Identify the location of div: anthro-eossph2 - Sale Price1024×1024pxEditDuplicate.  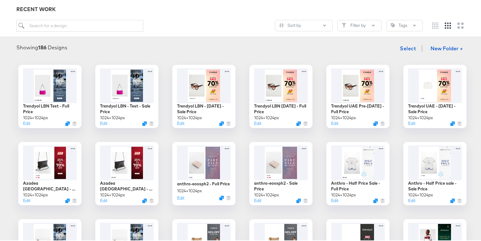
(281, 172).